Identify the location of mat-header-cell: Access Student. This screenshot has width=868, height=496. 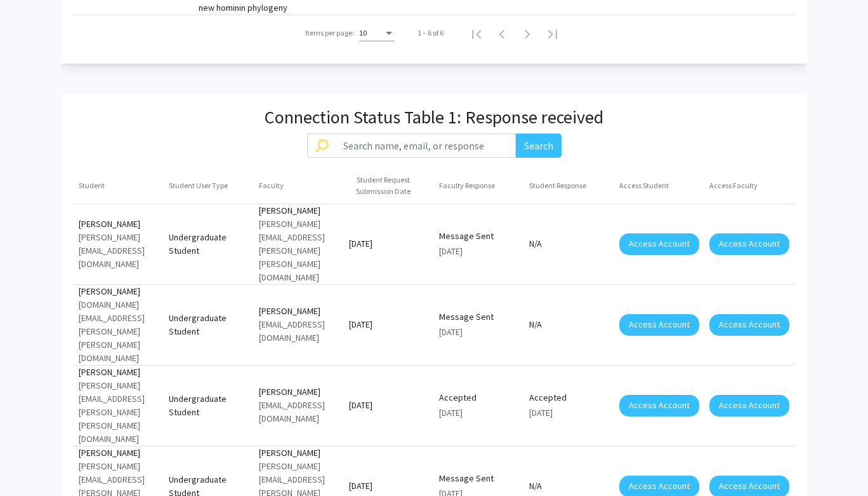
(660, 186).